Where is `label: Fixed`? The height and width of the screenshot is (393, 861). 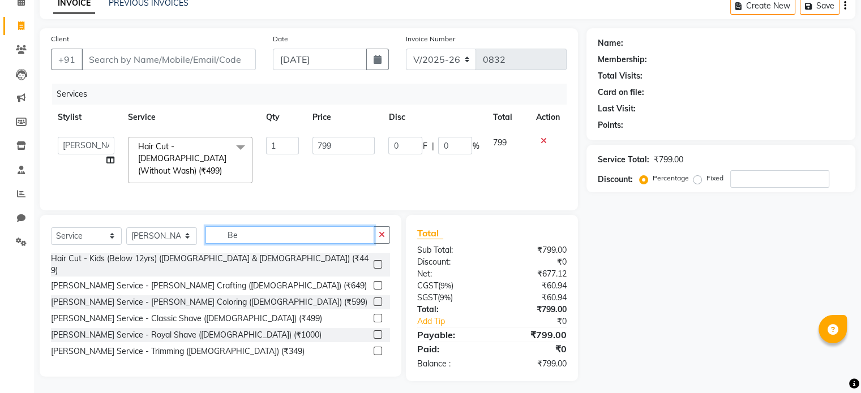 label: Fixed is located at coordinates (715, 178).